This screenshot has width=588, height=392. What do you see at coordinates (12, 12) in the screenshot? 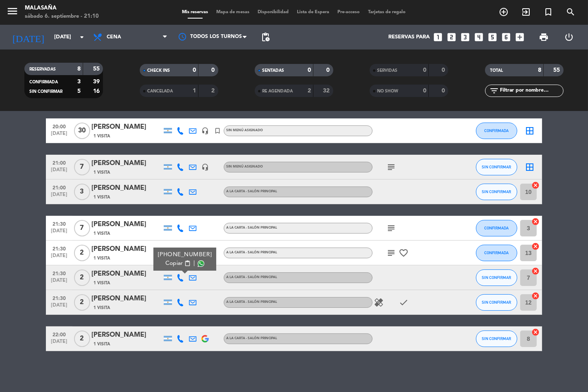
I see `button: menu` at bounding box center [12, 12].